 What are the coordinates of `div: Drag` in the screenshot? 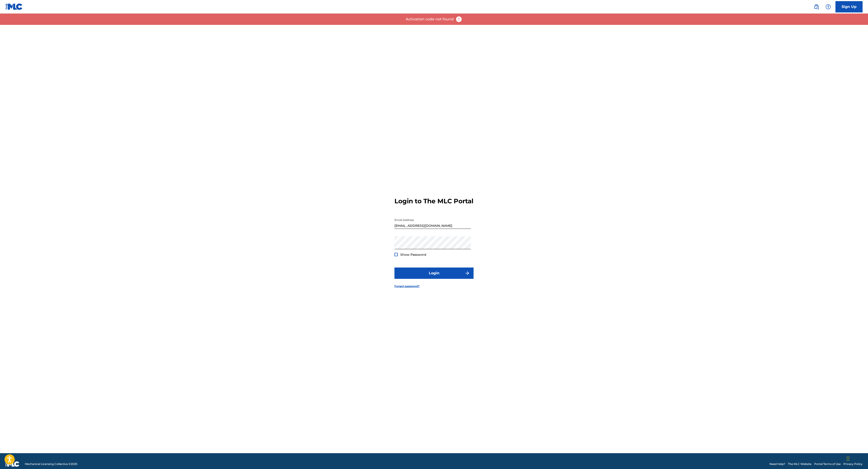 It's located at (848, 459).